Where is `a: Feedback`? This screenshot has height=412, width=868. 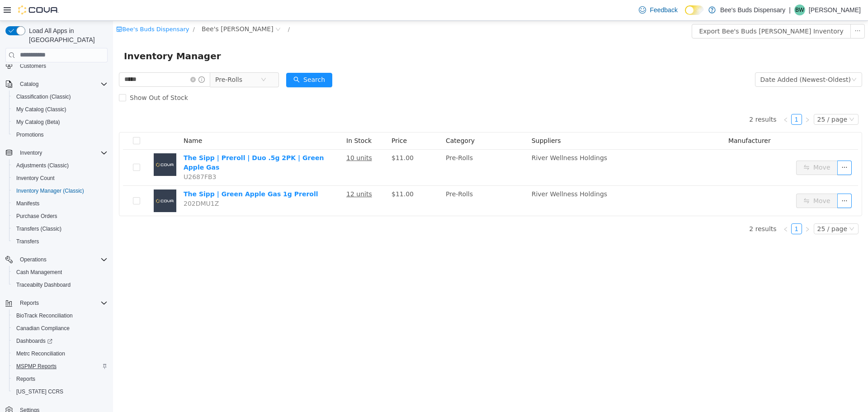
a: Feedback is located at coordinates (658, 10).